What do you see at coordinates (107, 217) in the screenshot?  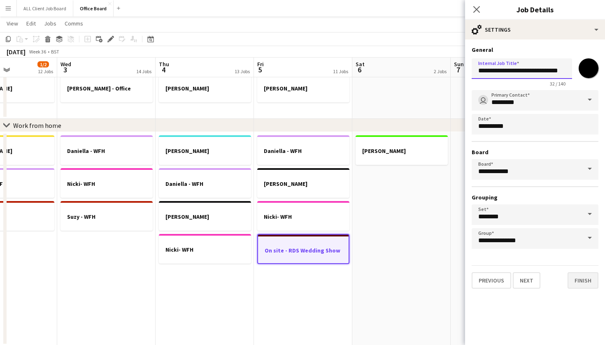 I see `h3: Suzy - WFH` at bounding box center [107, 217].